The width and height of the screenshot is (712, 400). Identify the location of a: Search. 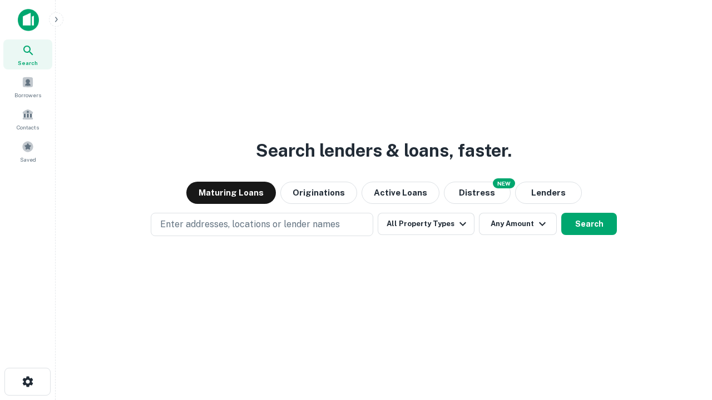
(28, 54).